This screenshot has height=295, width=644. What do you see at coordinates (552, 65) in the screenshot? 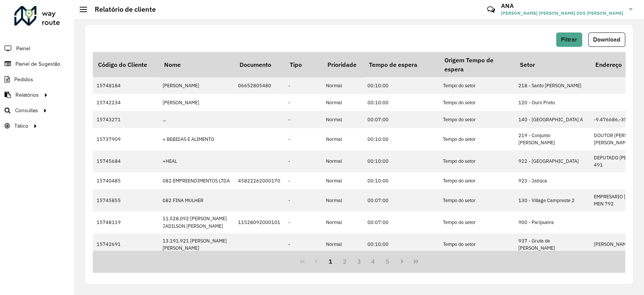
I see `th: Setor` at bounding box center [552, 65].